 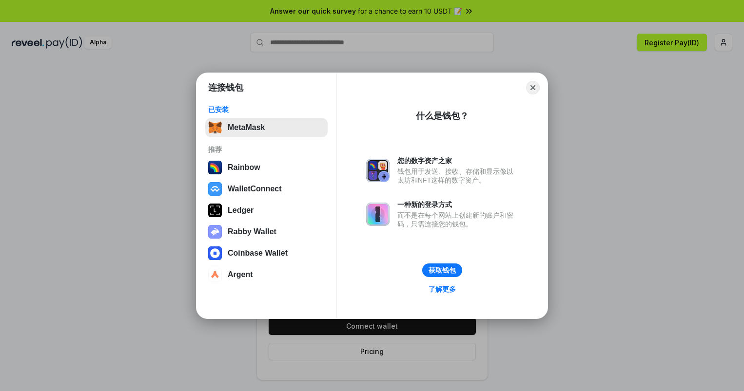 I want to click on button: MetaMask, so click(x=266, y=128).